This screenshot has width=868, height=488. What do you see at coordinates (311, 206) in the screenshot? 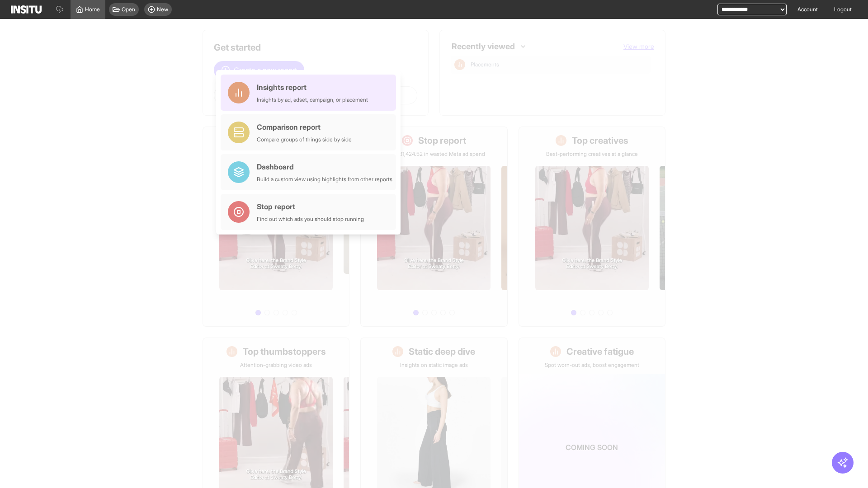
I see `div: Stop report` at bounding box center [311, 206].